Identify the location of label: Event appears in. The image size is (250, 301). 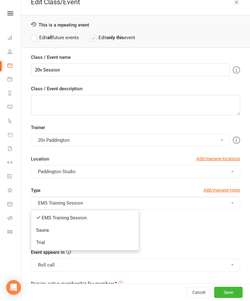
(47, 252).